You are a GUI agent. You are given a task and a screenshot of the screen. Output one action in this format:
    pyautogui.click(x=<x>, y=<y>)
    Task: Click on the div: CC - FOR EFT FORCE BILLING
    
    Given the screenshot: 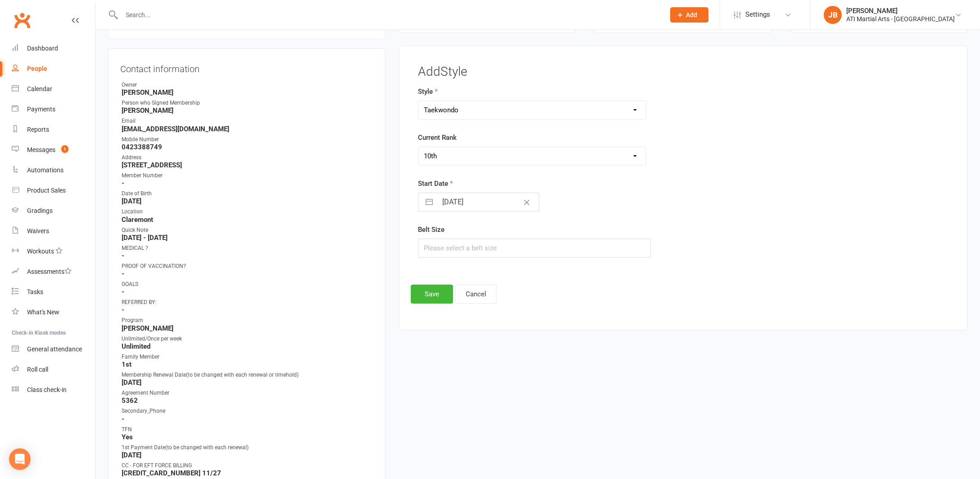 What is the action you would take?
    pyautogui.click(x=248, y=465)
    